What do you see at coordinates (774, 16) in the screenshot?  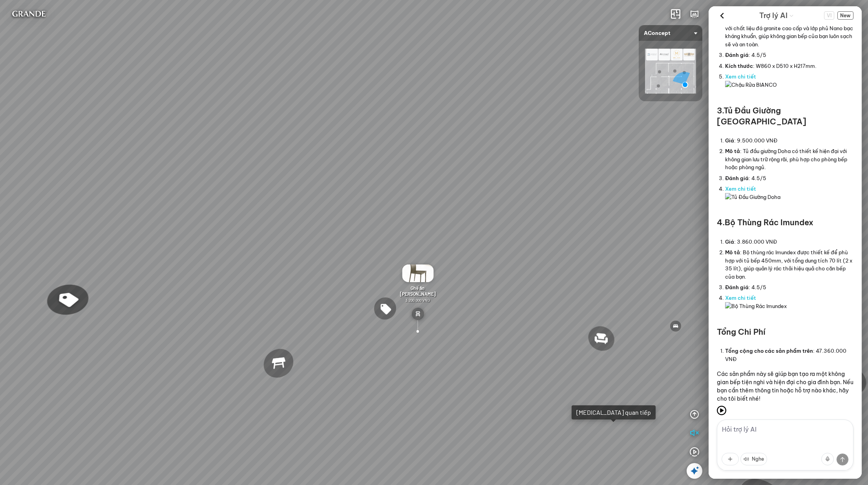 I see `span: Trợ lý AI` at bounding box center [774, 16].